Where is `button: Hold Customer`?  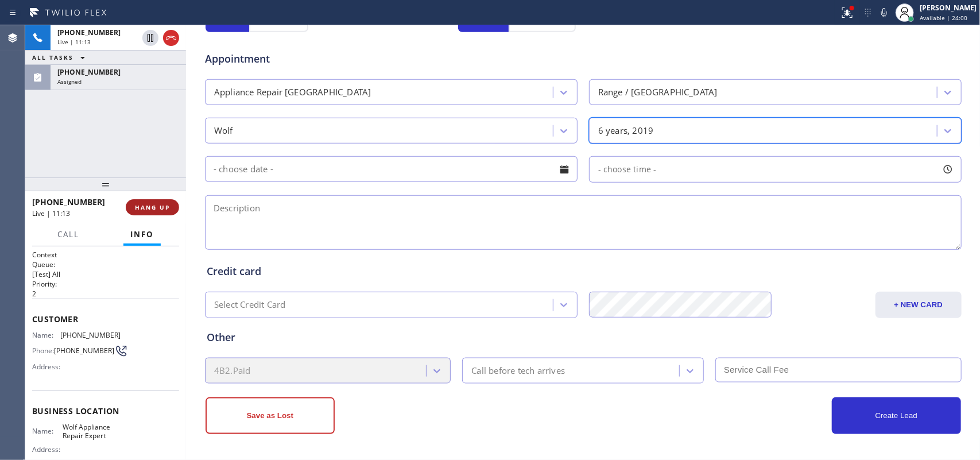 button: Hold Customer is located at coordinates (150, 38).